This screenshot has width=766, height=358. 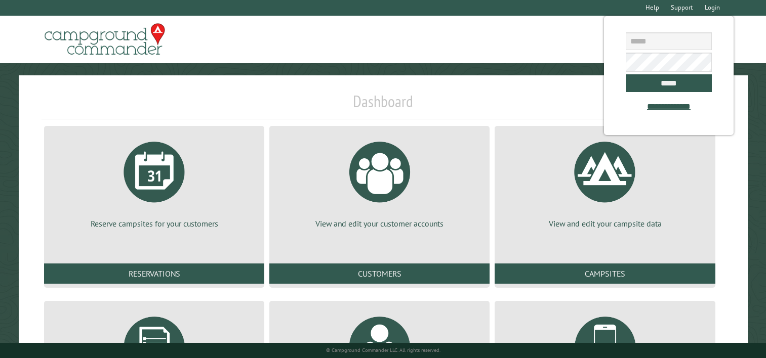 I want to click on p: View and edit your campsite data, so click(x=604, y=224).